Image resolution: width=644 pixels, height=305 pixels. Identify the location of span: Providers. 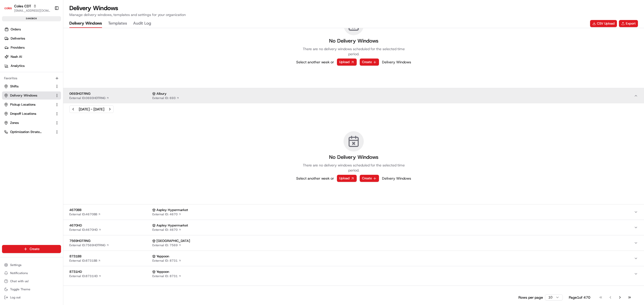
(17, 48).